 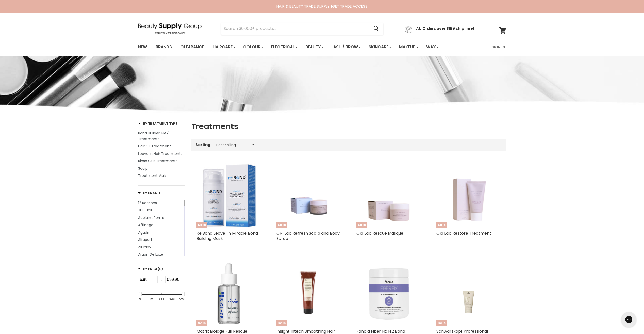 I want to click on span: By Brand, so click(x=149, y=193).